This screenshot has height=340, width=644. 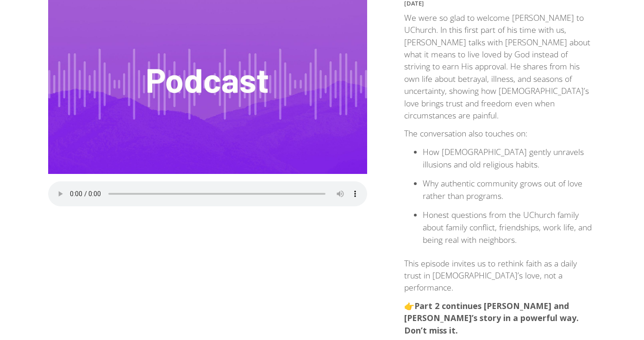 What do you see at coordinates (500, 133) in the screenshot?
I see `p: The conversation also touches on:` at bounding box center [500, 133].